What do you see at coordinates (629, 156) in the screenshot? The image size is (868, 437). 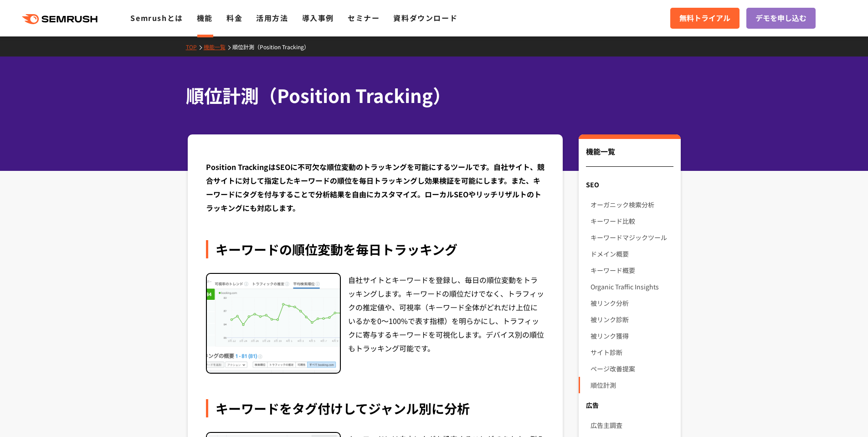 I see `div: 機能一覧` at bounding box center [629, 156].